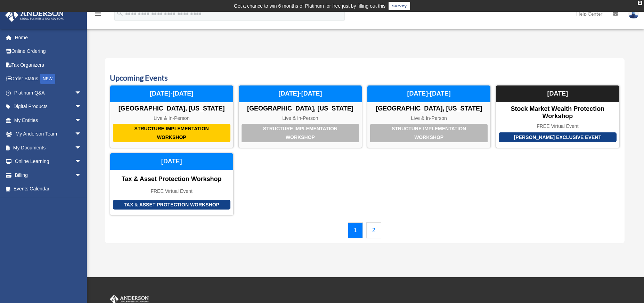 The width and height of the screenshot is (644, 303). I want to click on a: Billingarrow_drop_down, so click(48, 175).